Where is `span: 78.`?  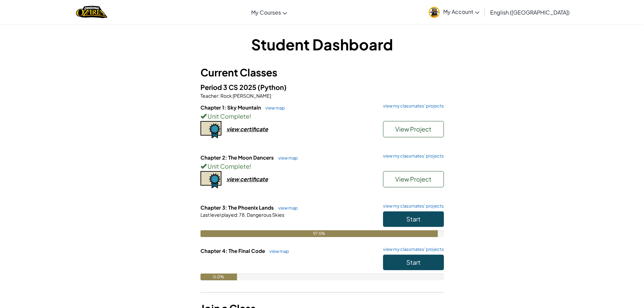 span: 78. is located at coordinates (242, 215).